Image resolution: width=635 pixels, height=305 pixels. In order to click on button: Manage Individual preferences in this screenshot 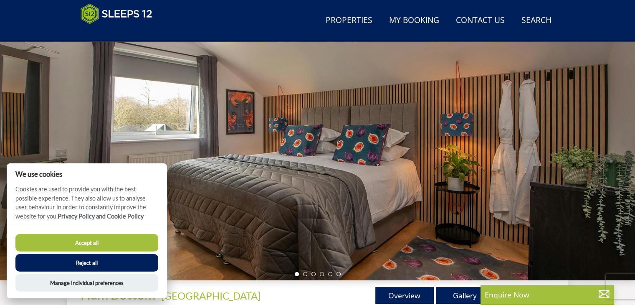, I will do `click(87, 283)`.